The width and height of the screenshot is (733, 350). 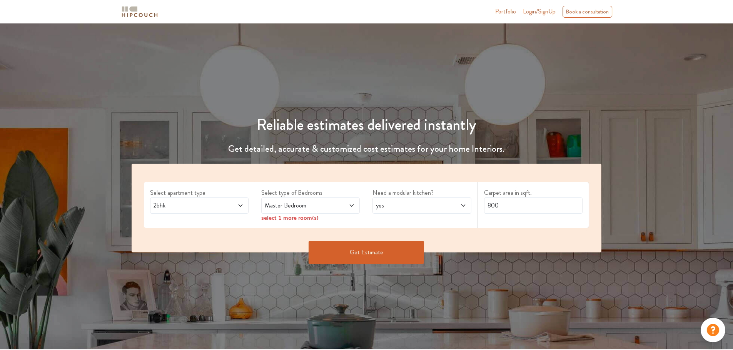 I want to click on input: Enter area sqft, so click(x=533, y=206).